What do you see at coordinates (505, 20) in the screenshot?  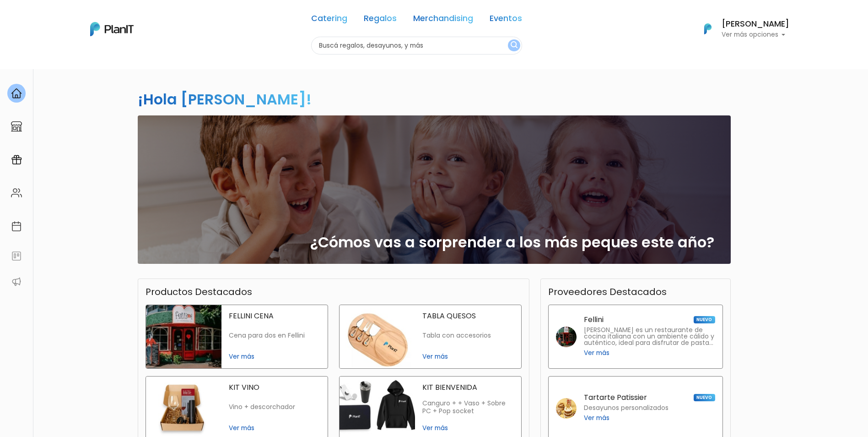 I see `a: Eventos` at bounding box center [505, 20].